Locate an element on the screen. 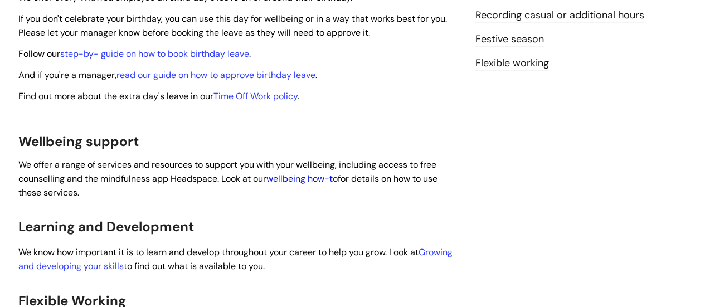 The width and height of the screenshot is (705, 307). a: read our guide on how to approve birthday leave is located at coordinates (216, 75).